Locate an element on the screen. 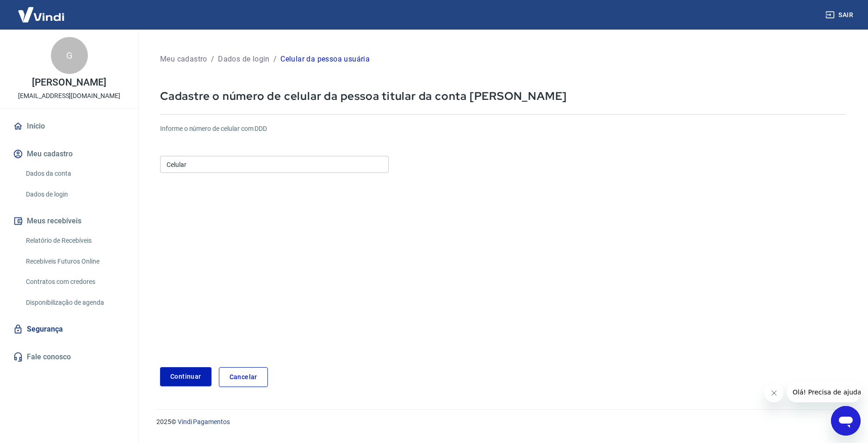 The width and height of the screenshot is (868, 443). a: Dados de login is located at coordinates (74, 194).